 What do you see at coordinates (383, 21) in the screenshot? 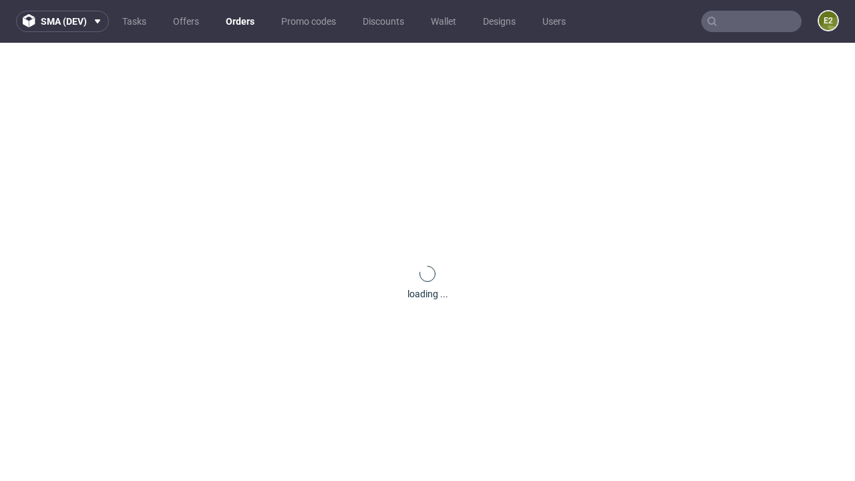
I see `a: Discounts` at bounding box center [383, 21].